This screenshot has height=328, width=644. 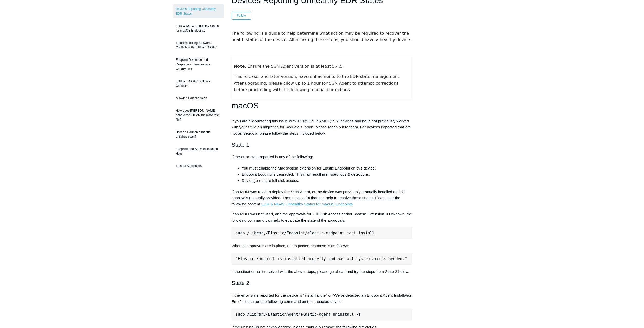 What do you see at coordinates (199, 98) in the screenshot?
I see `a: Allowing Galactic Scan` at bounding box center [199, 98].